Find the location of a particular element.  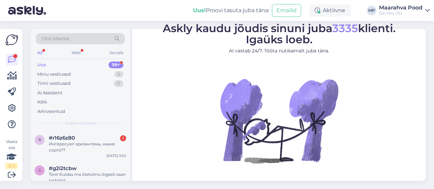

div: Socials is located at coordinates (116, 53).